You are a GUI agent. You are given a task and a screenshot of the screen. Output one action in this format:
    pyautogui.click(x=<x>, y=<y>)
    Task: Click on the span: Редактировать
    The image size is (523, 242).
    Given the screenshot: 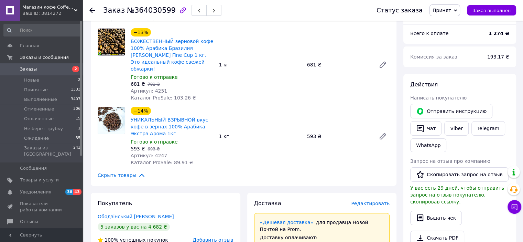 What is the action you would take?
    pyautogui.click(x=370, y=203)
    